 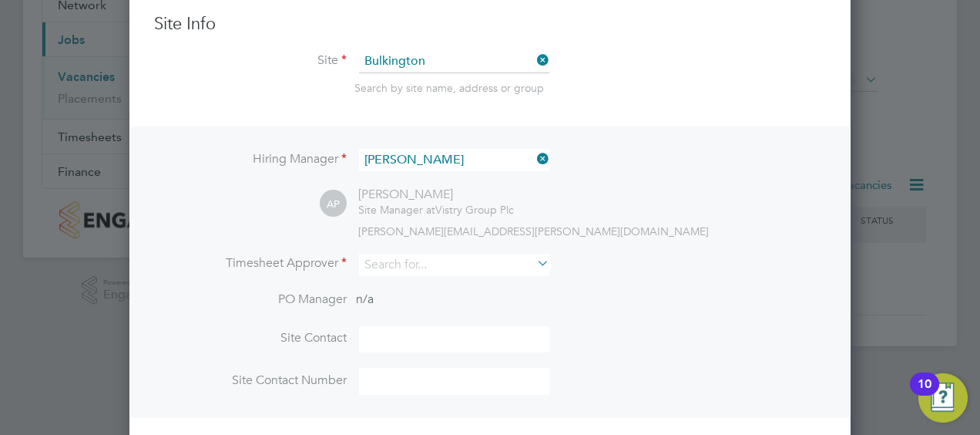 What do you see at coordinates (365, 300) in the screenshot?
I see `span: n/a` at bounding box center [365, 300].